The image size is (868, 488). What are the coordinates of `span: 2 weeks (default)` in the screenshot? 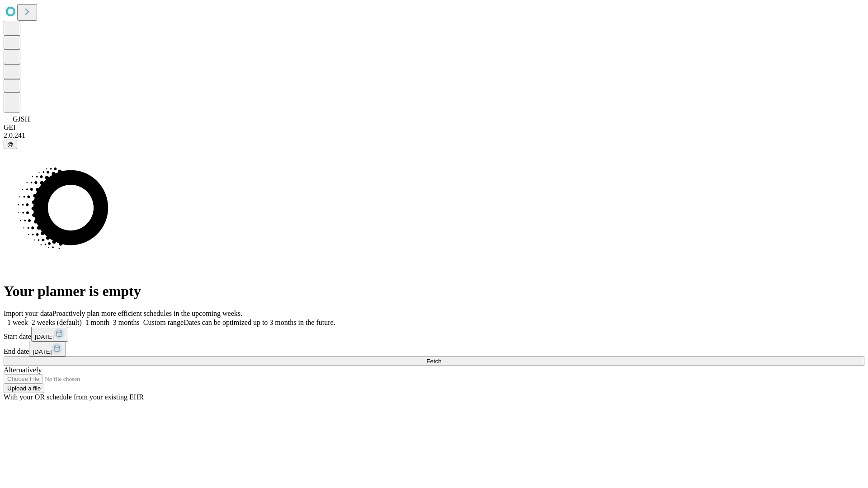 It's located at (57, 322).